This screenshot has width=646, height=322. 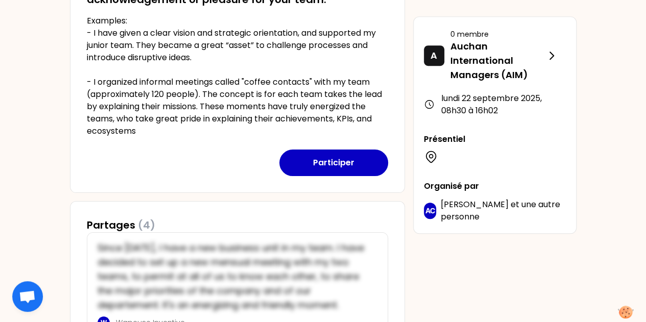 What do you see at coordinates (503, 211) in the screenshot?
I see `p: et` at bounding box center [503, 211].